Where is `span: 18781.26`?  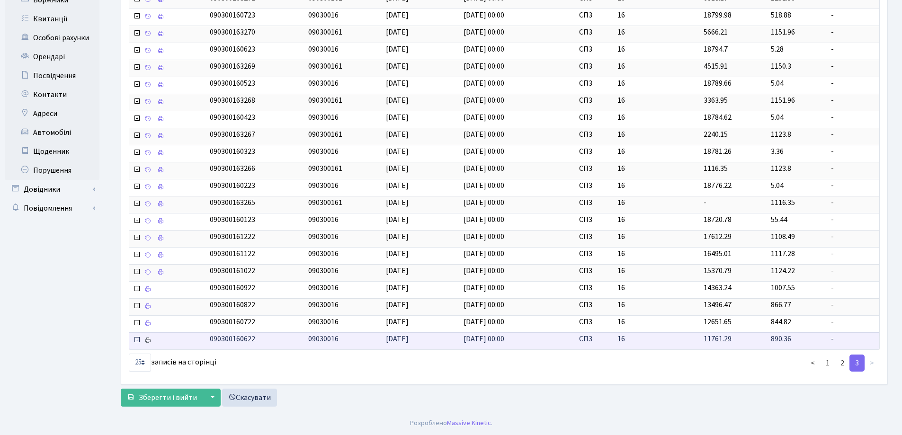
span: 18781.26 is located at coordinates (718, 152).